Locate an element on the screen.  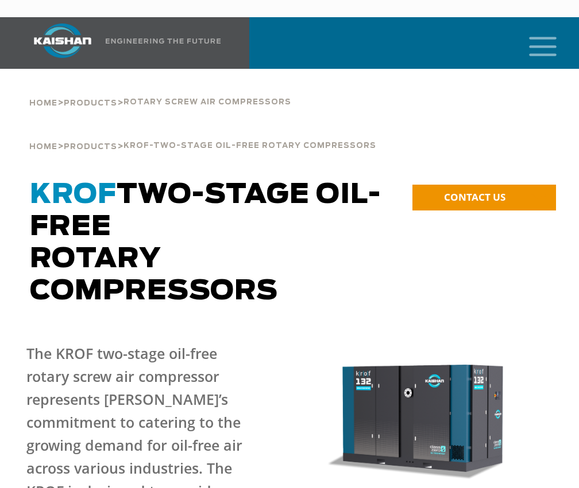
a: CONTACT US is located at coordinates (484, 197).